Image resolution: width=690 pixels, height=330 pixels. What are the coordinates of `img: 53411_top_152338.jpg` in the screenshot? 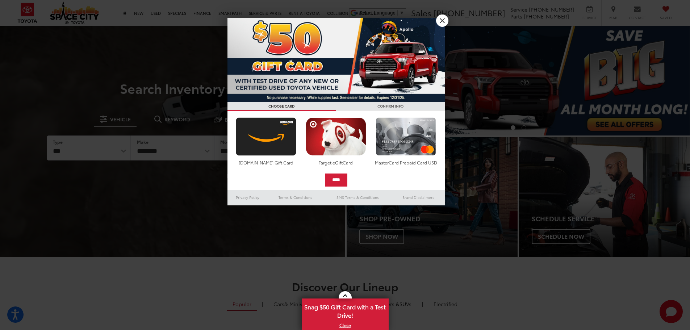 It's located at (336, 60).